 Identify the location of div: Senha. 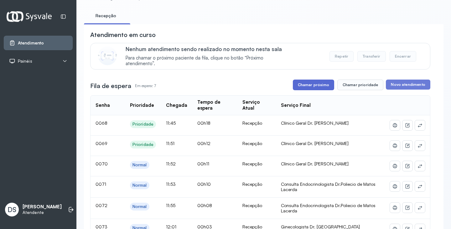
(103, 105).